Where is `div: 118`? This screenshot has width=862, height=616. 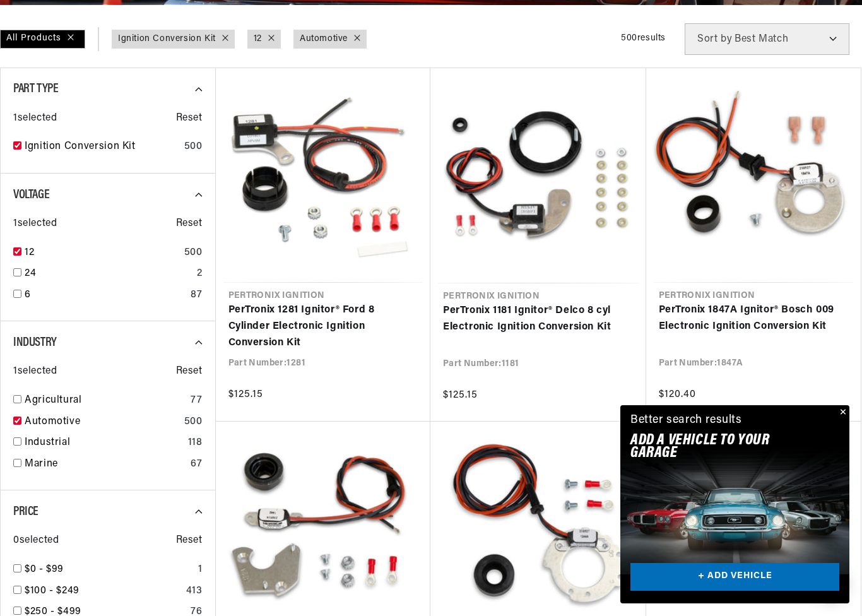 div: 118 is located at coordinates (195, 443).